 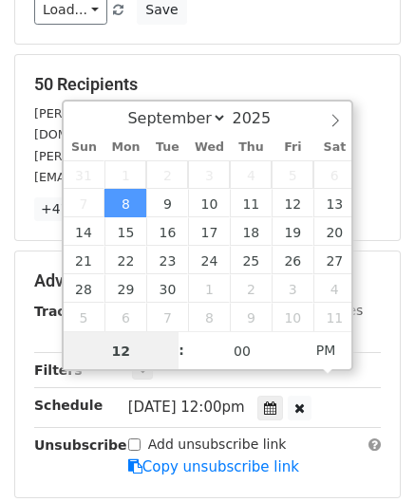 What do you see at coordinates (292, 289) in the screenshot?
I see `span: October 3, 2025` at bounding box center [292, 289].